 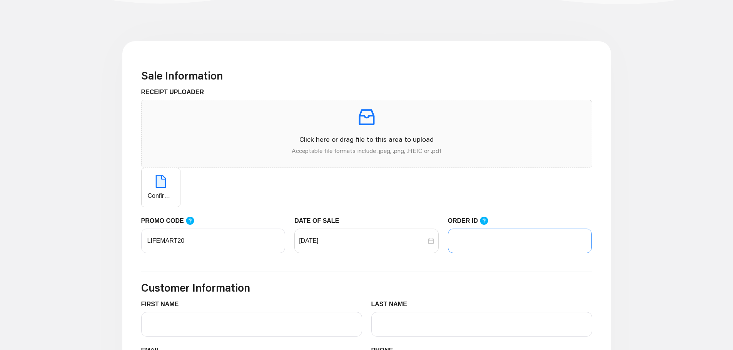 I want to click on span: inboxClick here or drag file to this area to uploadAcceptable file formats include .jpeg, .png, ...., so click(x=367, y=134).